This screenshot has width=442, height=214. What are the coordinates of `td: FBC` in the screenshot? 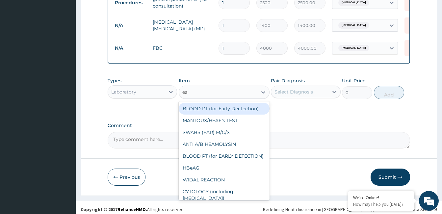 It's located at (182, 48).